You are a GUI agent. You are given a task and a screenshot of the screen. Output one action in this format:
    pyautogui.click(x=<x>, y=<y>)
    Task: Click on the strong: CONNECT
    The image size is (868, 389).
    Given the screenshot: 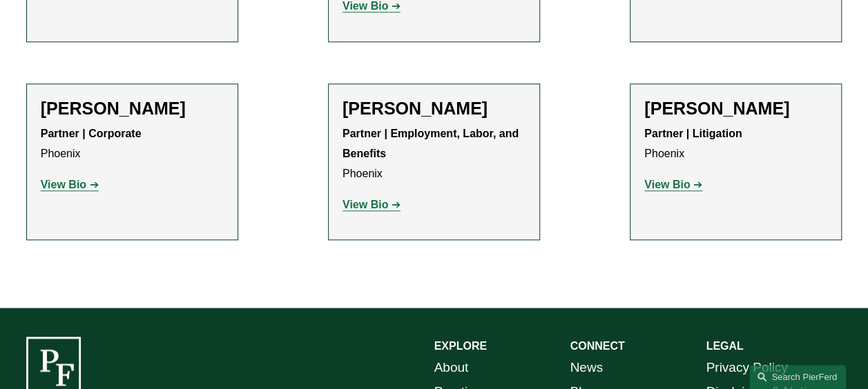 What is the action you would take?
    pyautogui.click(x=597, y=346)
    